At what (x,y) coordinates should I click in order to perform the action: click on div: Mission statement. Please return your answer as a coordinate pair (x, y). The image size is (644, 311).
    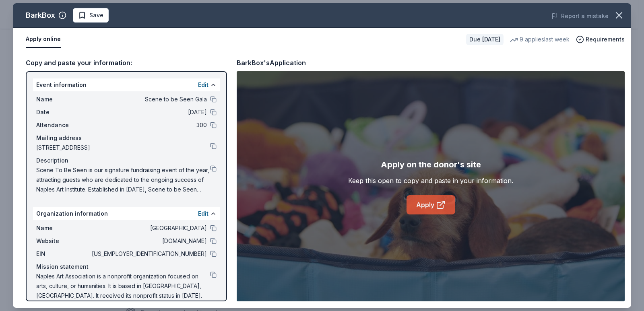
    Looking at the image, I should click on (126, 267).